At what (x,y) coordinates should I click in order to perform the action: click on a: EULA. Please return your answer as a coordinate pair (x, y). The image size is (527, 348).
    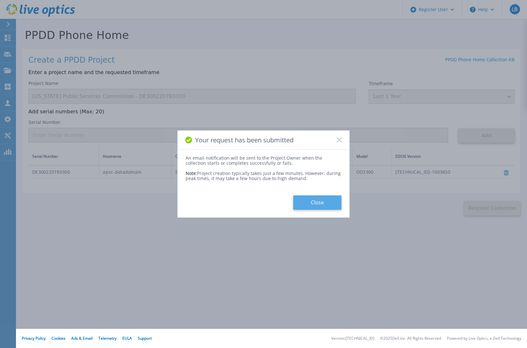
    Looking at the image, I should click on (127, 338).